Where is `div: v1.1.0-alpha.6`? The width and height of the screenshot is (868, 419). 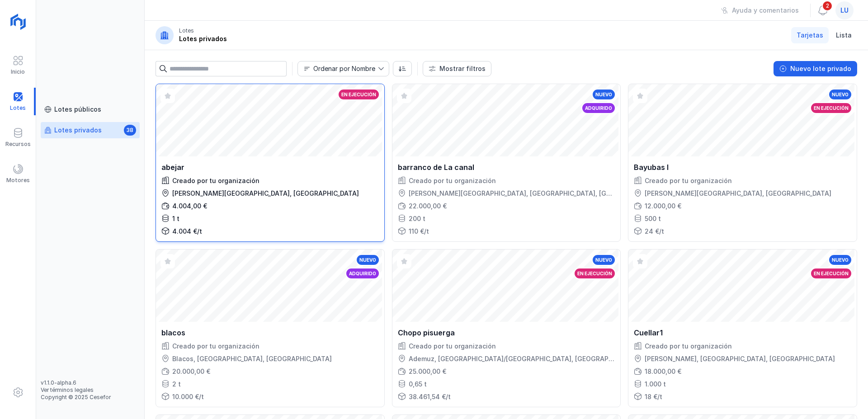
div: v1.1.0-alpha.6 is located at coordinates (90, 383).